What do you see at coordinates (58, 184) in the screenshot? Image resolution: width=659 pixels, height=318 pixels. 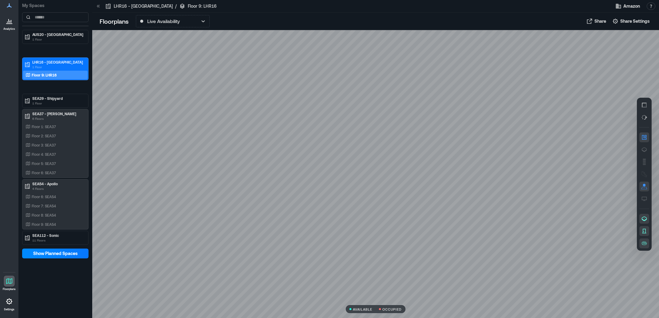 I see `p: SEA54 - Apollo` at bounding box center [58, 184].